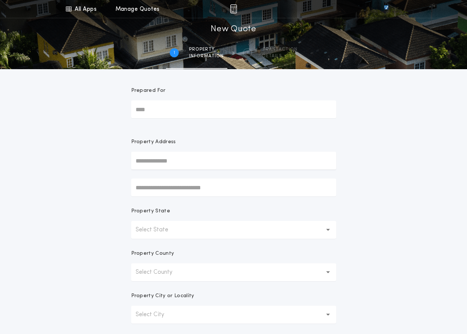  Describe the element at coordinates (234, 314) in the screenshot. I see `button: Select City` at that location.